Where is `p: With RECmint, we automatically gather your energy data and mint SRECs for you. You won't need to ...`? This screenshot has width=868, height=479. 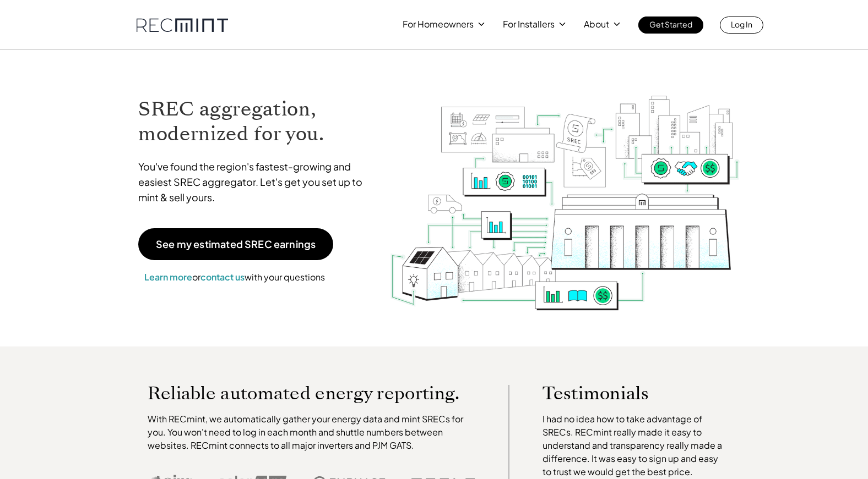
p: With RECmint, we automatically gather your energy data and mint SRECs for you. You won't need to ... is located at coordinates (312, 432).